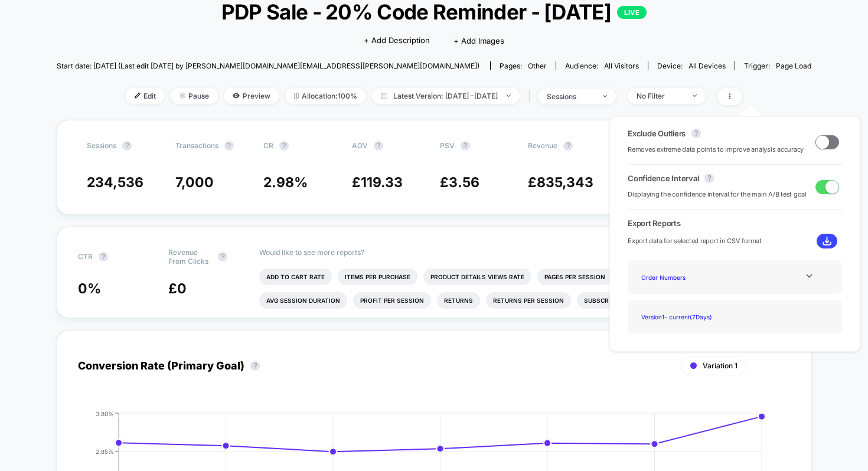  Describe the element at coordinates (105, 451) in the screenshot. I see `tspan: 2.85%` at that location.